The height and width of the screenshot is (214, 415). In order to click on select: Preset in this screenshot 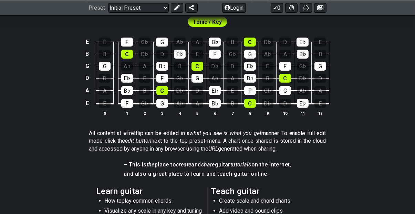, I will do `click(138, 8)`.